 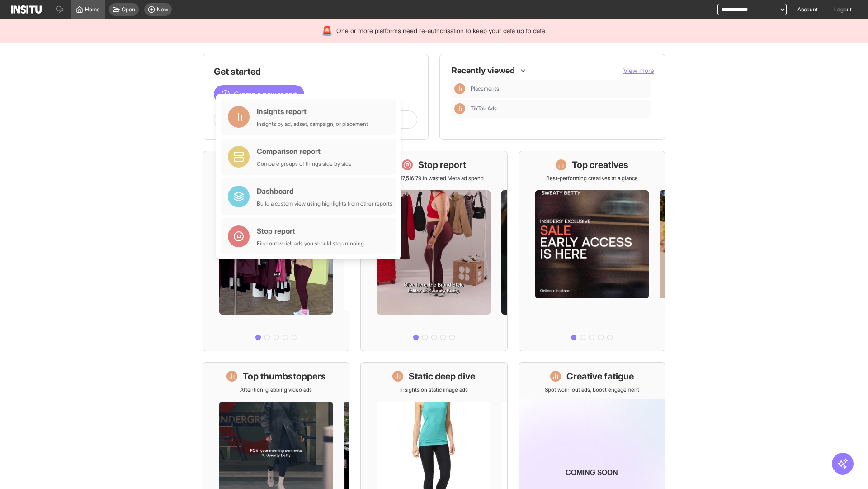 What do you see at coordinates (434, 390) in the screenshot?
I see `p: Insights on static image ads` at bounding box center [434, 390].